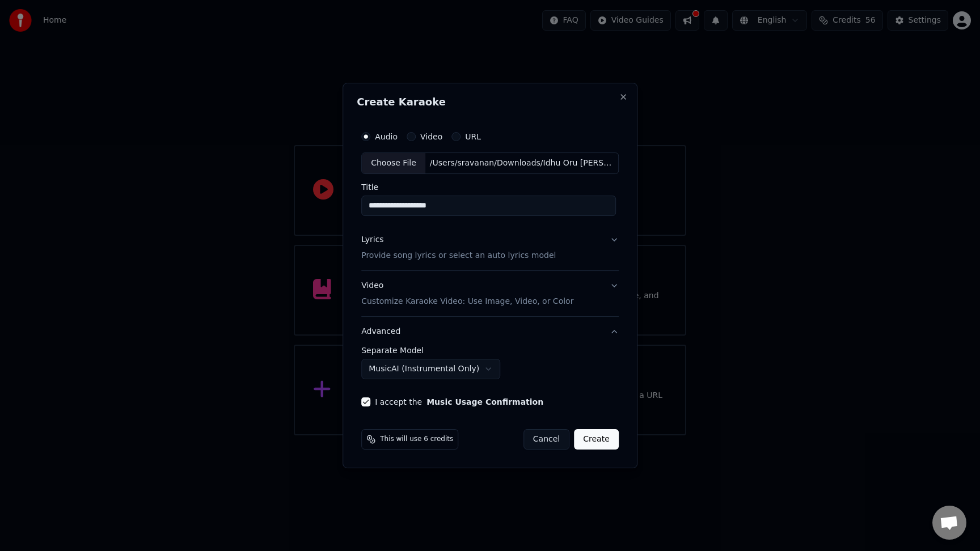 This screenshot has width=980, height=551. What do you see at coordinates (490, 188) in the screenshot?
I see `label: Title` at bounding box center [490, 188].